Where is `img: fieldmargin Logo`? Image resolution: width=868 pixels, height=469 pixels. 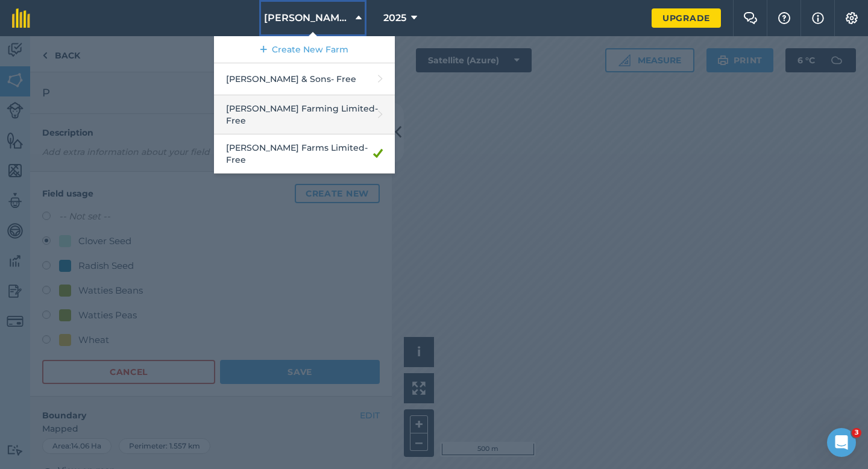 img: fieldmargin Logo is located at coordinates (21, 18).